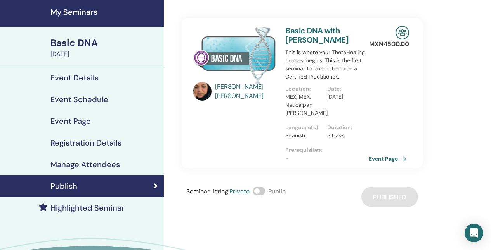 This screenshot has height=250, width=491. Describe the element at coordinates (87, 208) in the screenshot. I see `h4: Highlighted Seminar` at that location.